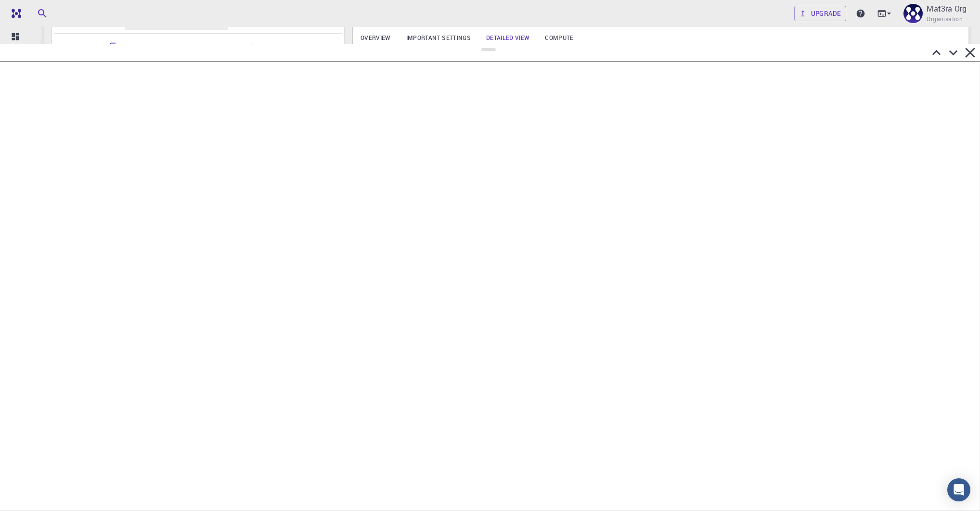 The image size is (980, 511). What do you see at coordinates (913, 14) in the screenshot?
I see `img: Mat3ra Org` at bounding box center [913, 14].